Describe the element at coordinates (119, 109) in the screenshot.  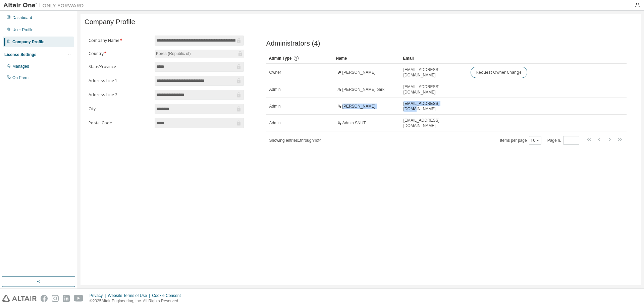
I see `label: City` at that location.